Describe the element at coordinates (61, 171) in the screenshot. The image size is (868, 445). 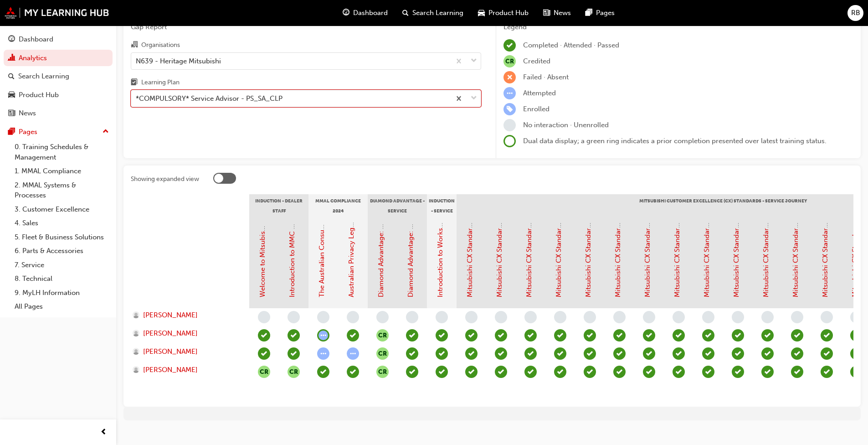
I see `a: 1. MMAL Compliance` at that location.